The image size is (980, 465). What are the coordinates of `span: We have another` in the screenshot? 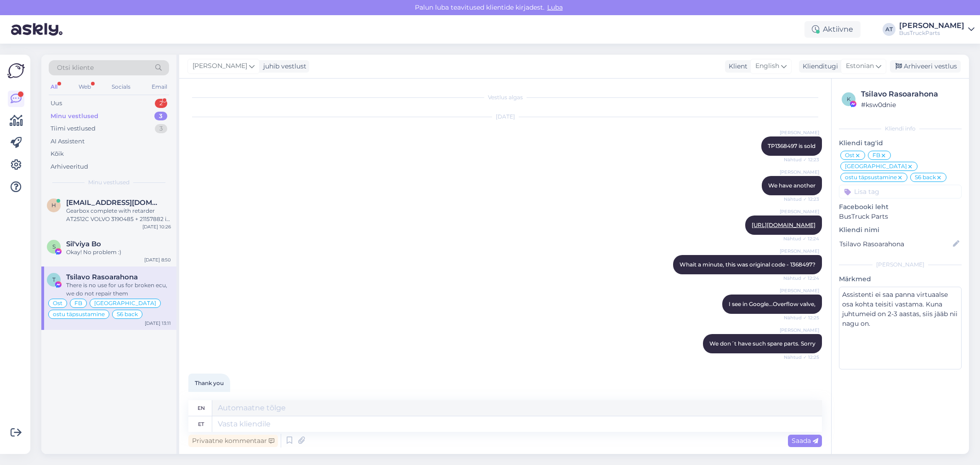 It's located at (792, 185).